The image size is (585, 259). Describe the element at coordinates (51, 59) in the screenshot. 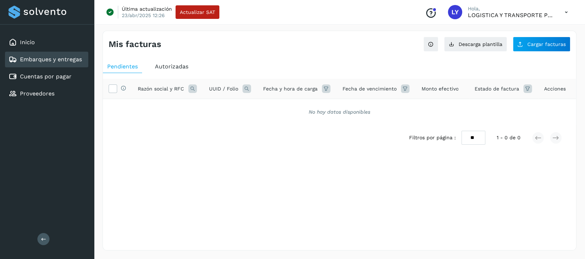

I see `a: Embarques y entregas` at that location.